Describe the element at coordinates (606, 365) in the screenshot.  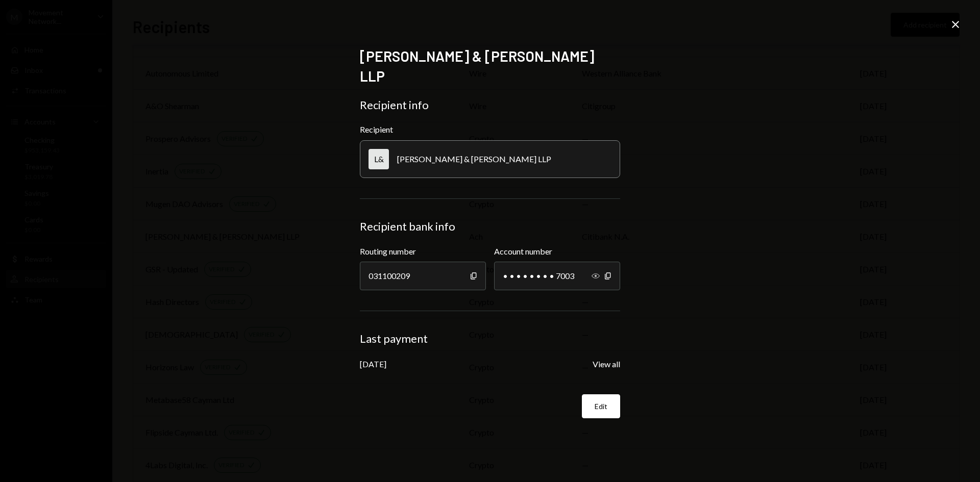
I see `button: View all` at that location.